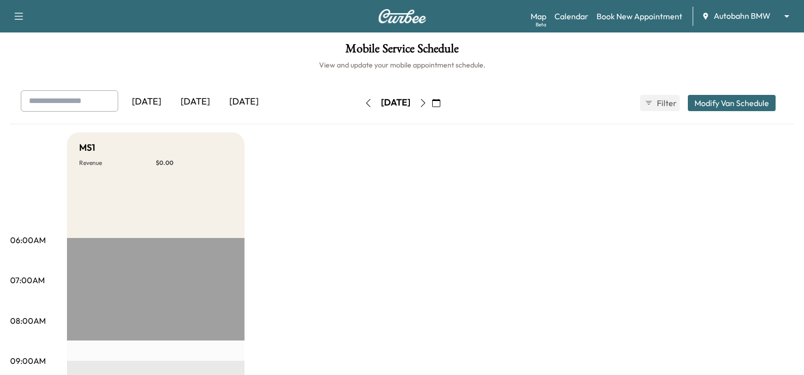 The width and height of the screenshot is (804, 375). What do you see at coordinates (28, 361) in the screenshot?
I see `p: 09:00AM` at bounding box center [28, 361].